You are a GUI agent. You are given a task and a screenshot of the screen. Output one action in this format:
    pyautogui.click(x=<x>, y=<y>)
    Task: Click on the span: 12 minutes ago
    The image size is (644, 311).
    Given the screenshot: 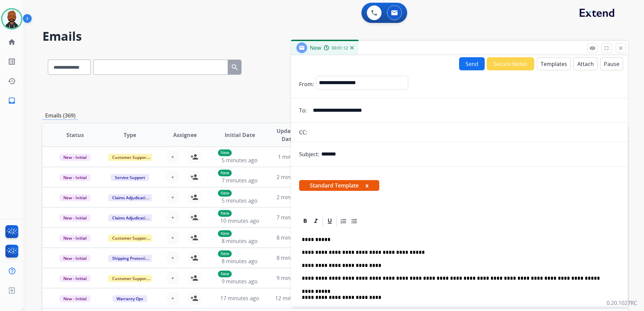 What is the action you would take?
    pyautogui.click(x=295, y=298)
    